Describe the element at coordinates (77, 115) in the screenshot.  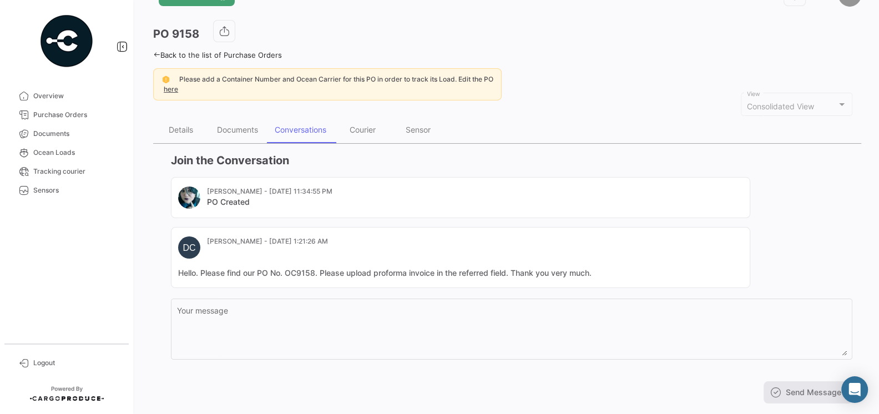
I see `span: Purchase Orders` at that location.